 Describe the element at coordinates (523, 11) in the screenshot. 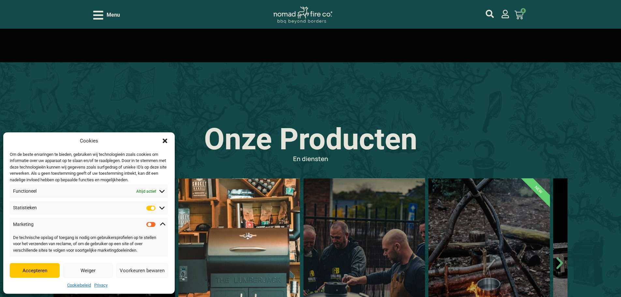

I see `span: 0` at that location.